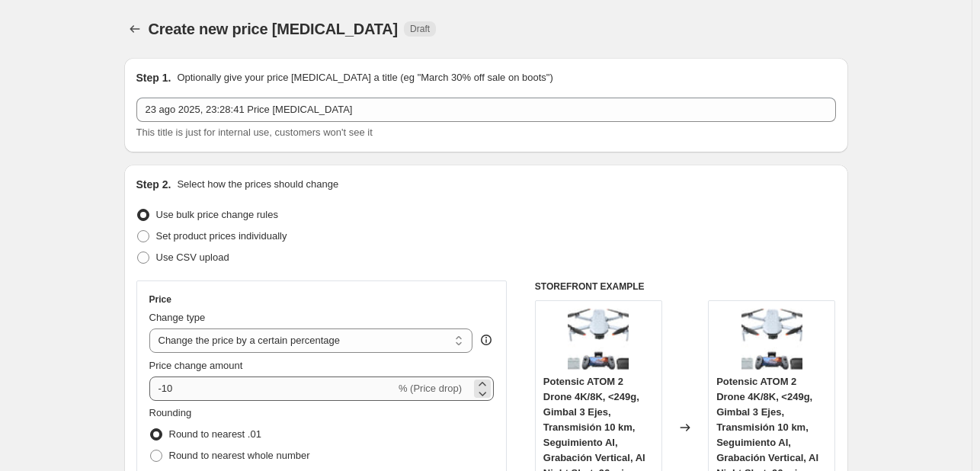  What do you see at coordinates (254, 131) in the screenshot?
I see `span: This title is just for internal use, customers won't see it` at bounding box center [254, 131].